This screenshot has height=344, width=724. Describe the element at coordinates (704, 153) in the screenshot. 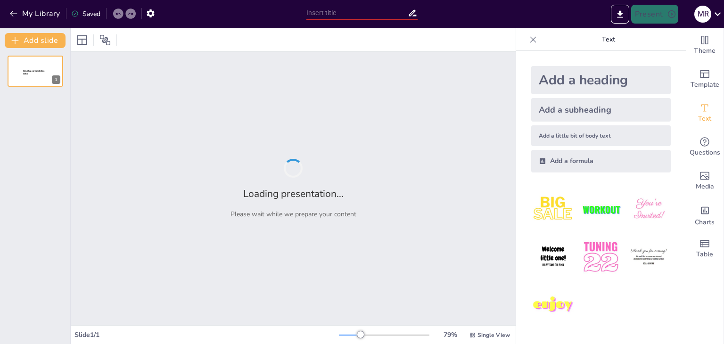

I see `span: Questions` at that location.